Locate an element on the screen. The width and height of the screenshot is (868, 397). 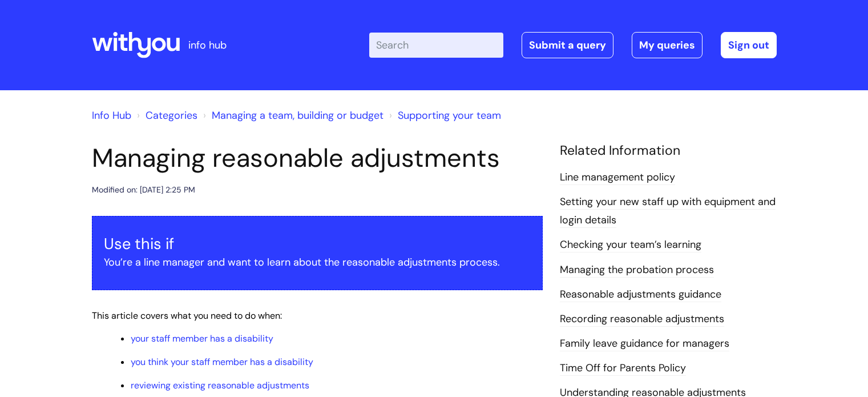
a: your staff member has a disability is located at coordinates (202, 338).